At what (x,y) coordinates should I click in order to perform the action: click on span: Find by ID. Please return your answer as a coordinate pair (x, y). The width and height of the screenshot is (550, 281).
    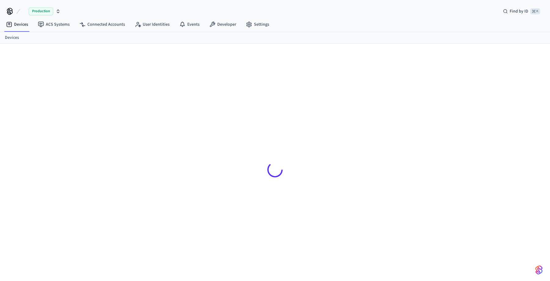
    Looking at the image, I should click on (519, 11).